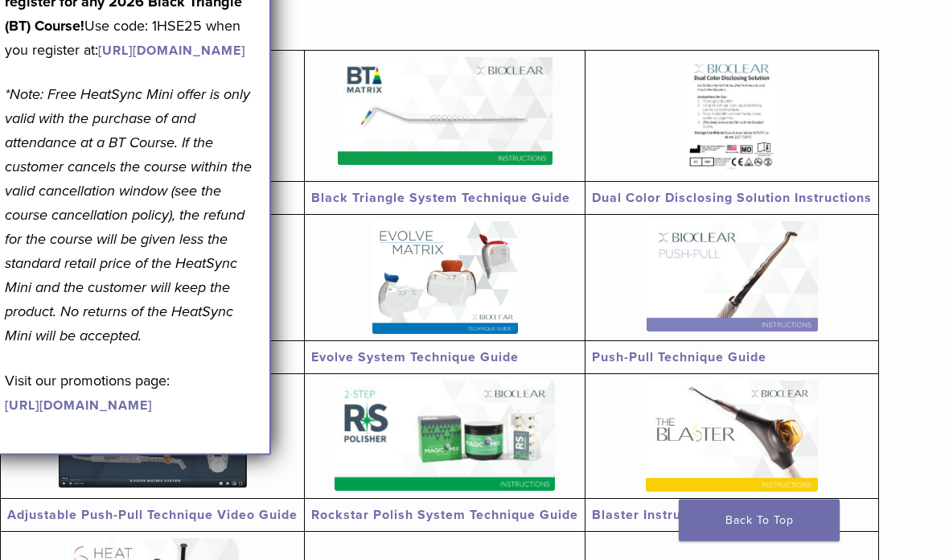  I want to click on a: Adjustable Push-Pull Technique Video Guide, so click(152, 516).